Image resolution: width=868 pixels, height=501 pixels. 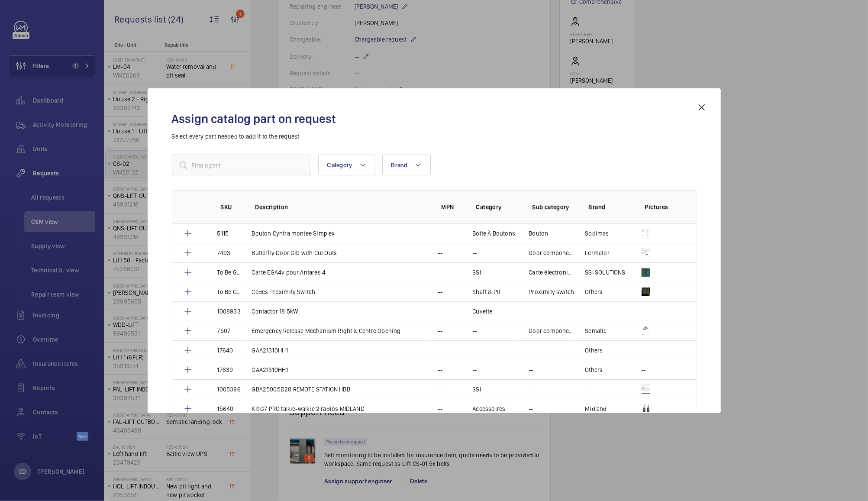 What do you see at coordinates (646, 331) in the screenshot?
I see `img: iDiDZI9L968JTgxBhqAA3GXtu6eyozIi-QdPokduLd3zVz3_.jpeg` at bounding box center [646, 331].